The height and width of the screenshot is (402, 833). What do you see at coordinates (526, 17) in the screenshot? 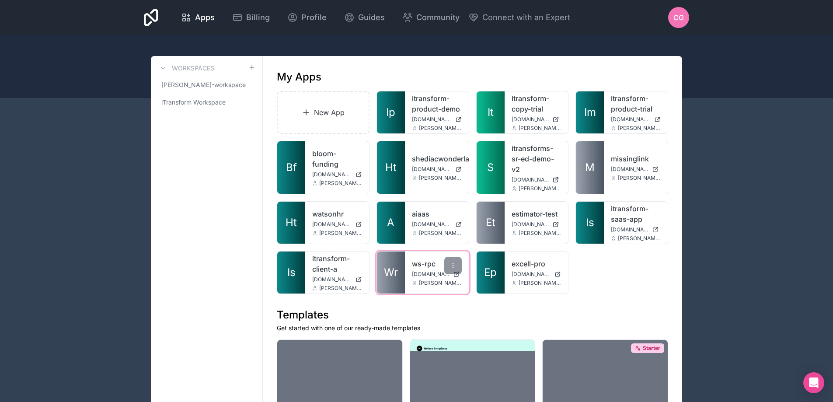
I see `span: Connect with an Expert` at bounding box center [526, 17].